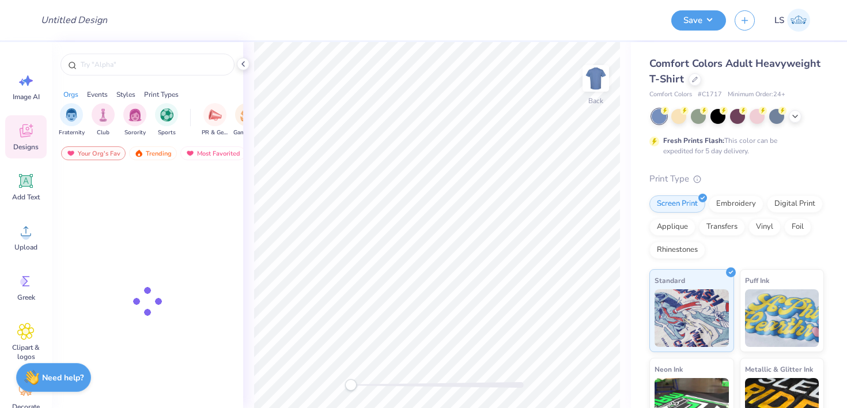 Image resolution: width=847 pixels, height=408 pixels. What do you see at coordinates (26, 197) in the screenshot?
I see `span: Add Text` at bounding box center [26, 197].